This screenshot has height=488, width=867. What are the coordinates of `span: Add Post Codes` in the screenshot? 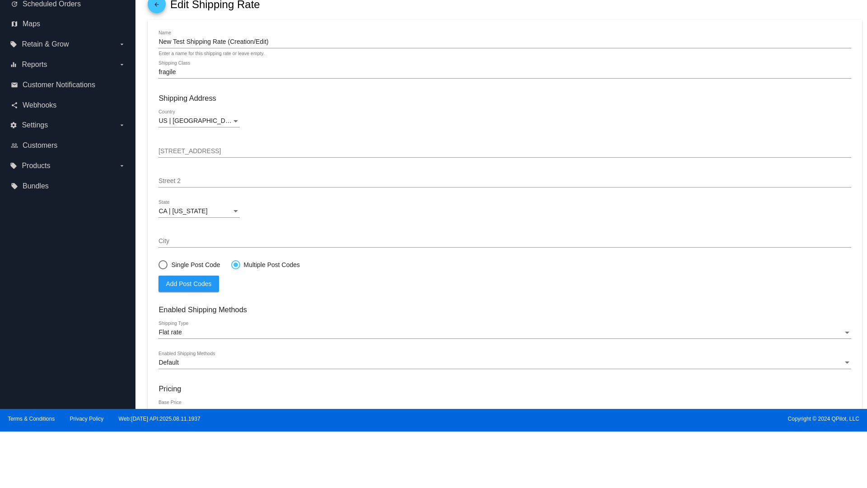 It's located at (188, 284).